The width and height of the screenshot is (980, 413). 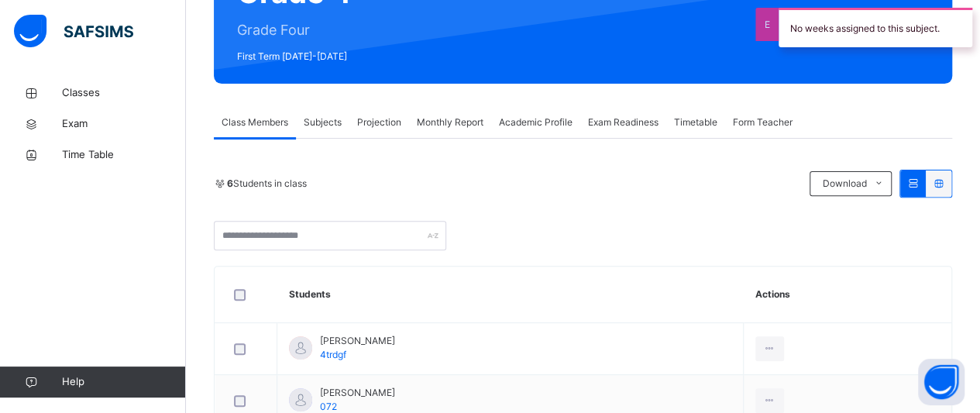 I want to click on b: 6, so click(x=230, y=183).